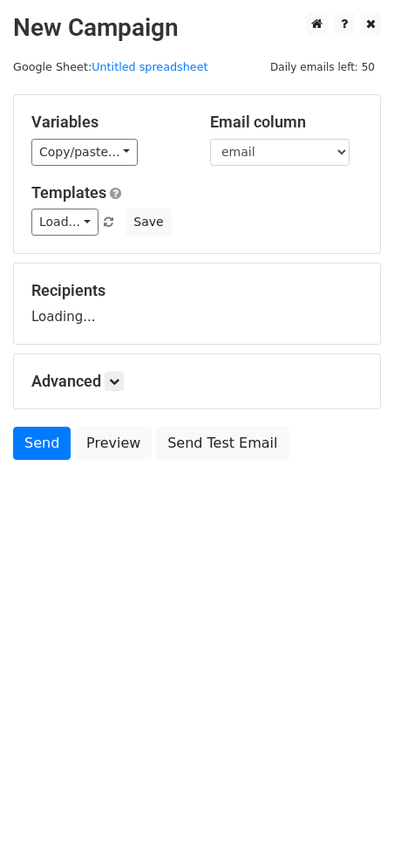 This screenshot has width=394, height=850. Describe the element at coordinates (286, 122) in the screenshot. I see `h5: Email column` at that location.